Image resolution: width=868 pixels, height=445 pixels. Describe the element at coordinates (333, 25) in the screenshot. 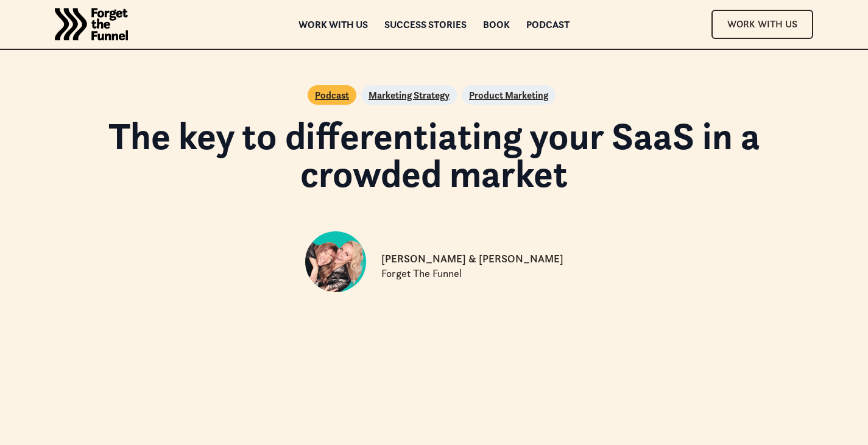

I see `div: Work with us` at that location.